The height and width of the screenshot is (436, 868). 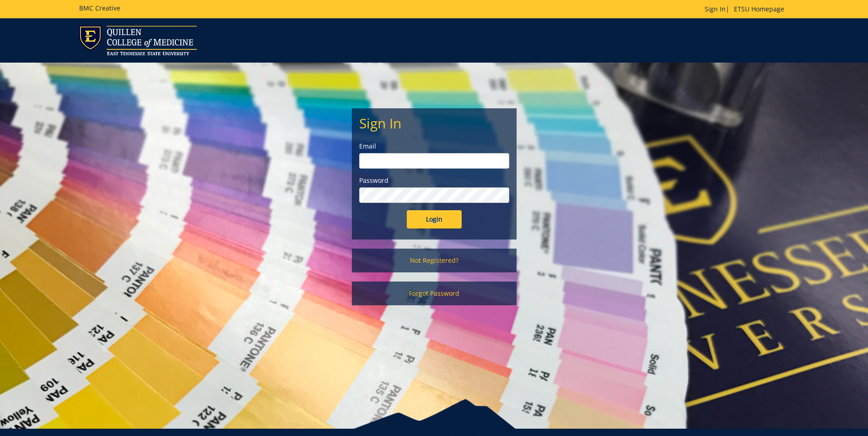 What do you see at coordinates (100, 8) in the screenshot?
I see `h5: BMC Creative` at bounding box center [100, 8].